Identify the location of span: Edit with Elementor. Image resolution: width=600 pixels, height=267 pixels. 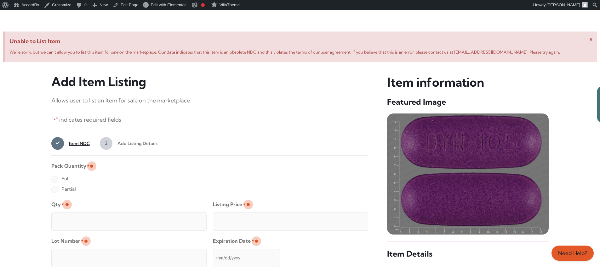
(168, 5).